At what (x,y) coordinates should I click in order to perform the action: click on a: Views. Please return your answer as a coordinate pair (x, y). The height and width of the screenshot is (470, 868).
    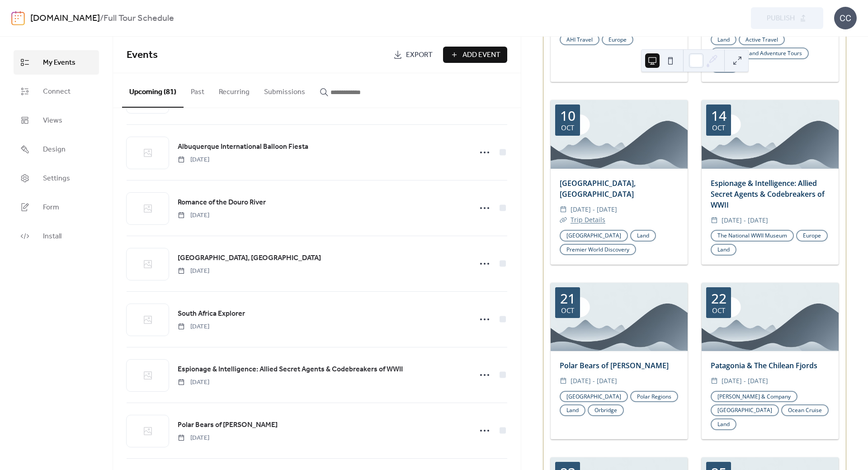
    Looking at the image, I should click on (56, 121).